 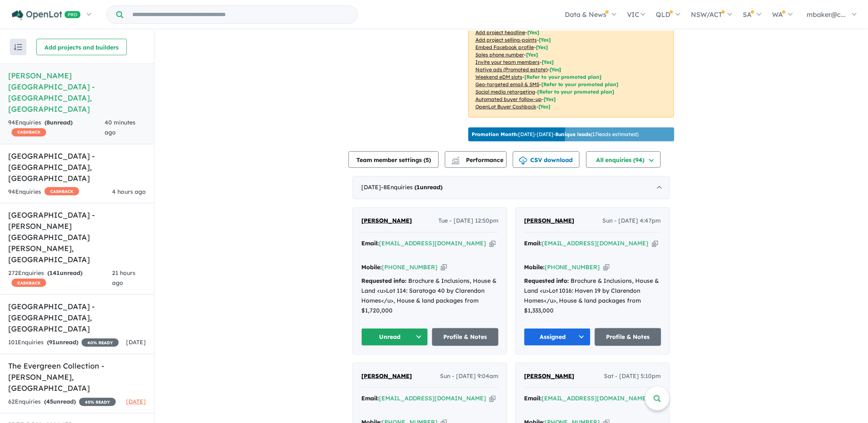 What do you see at coordinates (476, 160) in the screenshot?
I see `button: Performance` at bounding box center [476, 160].